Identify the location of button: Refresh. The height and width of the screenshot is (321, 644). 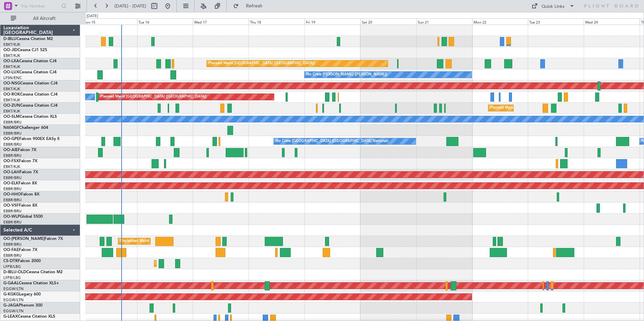
(250, 6).